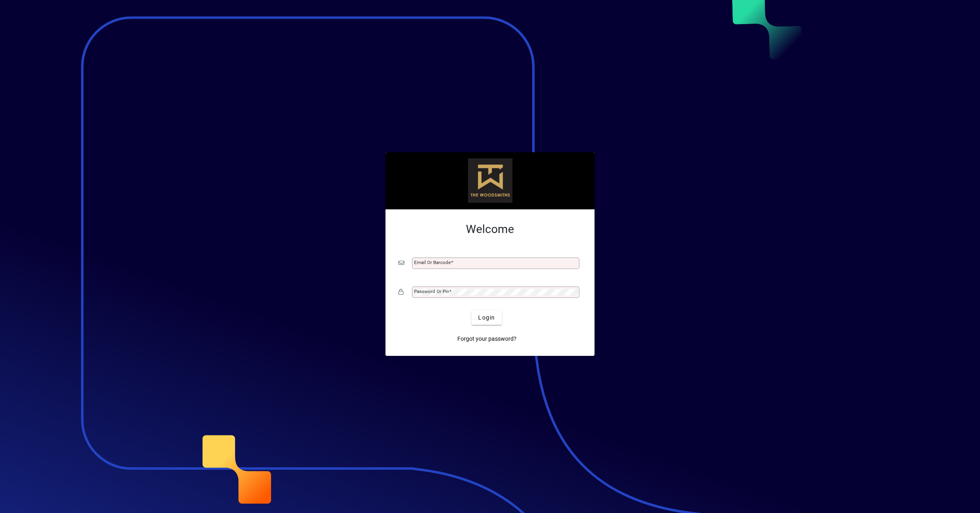 This screenshot has width=980, height=513. I want to click on h2: Welcome, so click(490, 230).